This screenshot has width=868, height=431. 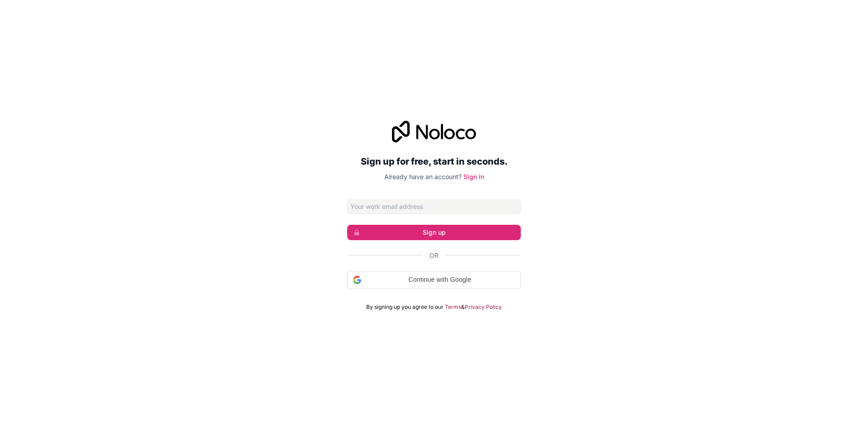 I want to click on button: Sign up, so click(x=434, y=232).